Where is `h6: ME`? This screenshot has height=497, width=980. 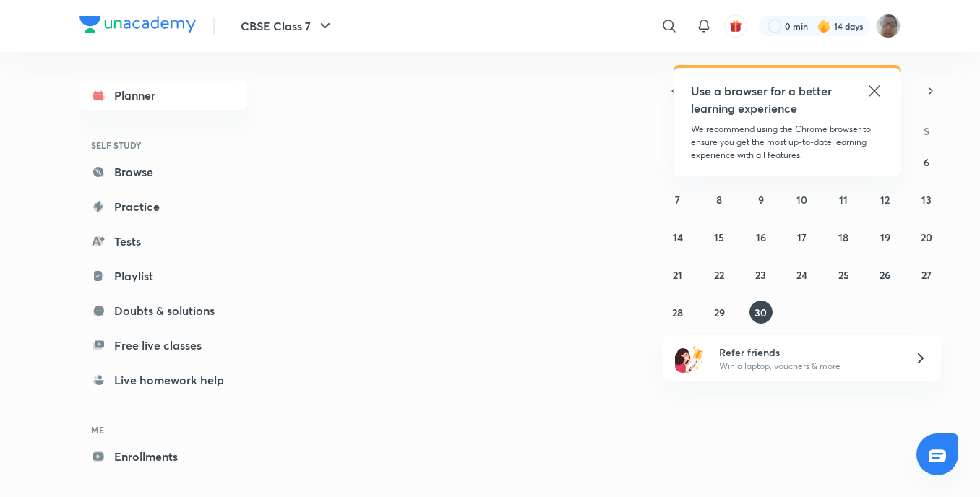
h6: ME is located at coordinates (163, 429).